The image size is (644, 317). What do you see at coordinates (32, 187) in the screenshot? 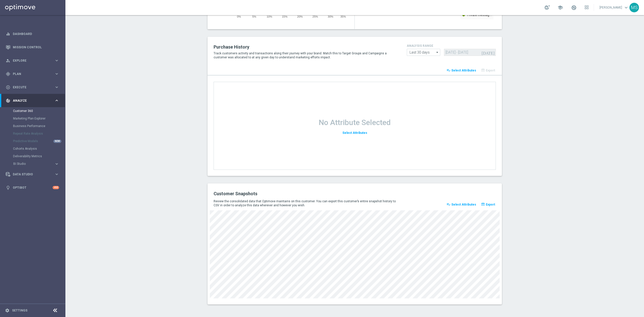
I see `div: Optibot` at bounding box center [32, 187].